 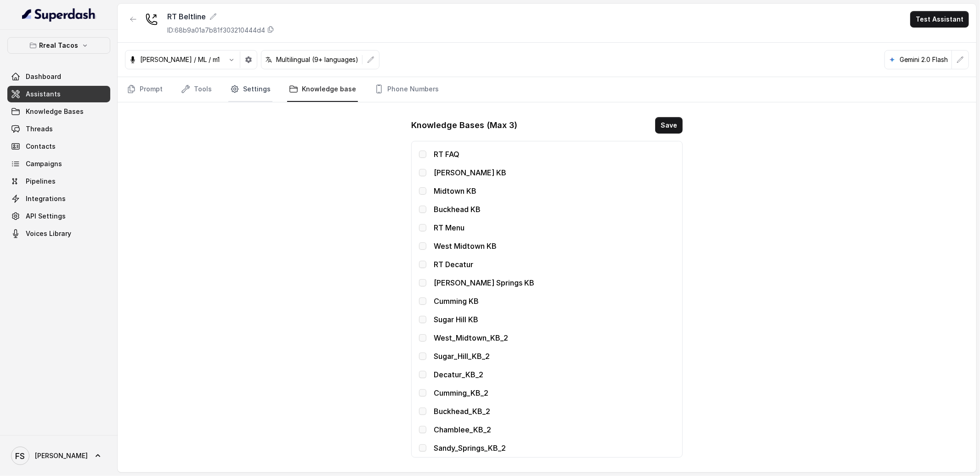 I want to click on a: Integrations, so click(x=59, y=199).